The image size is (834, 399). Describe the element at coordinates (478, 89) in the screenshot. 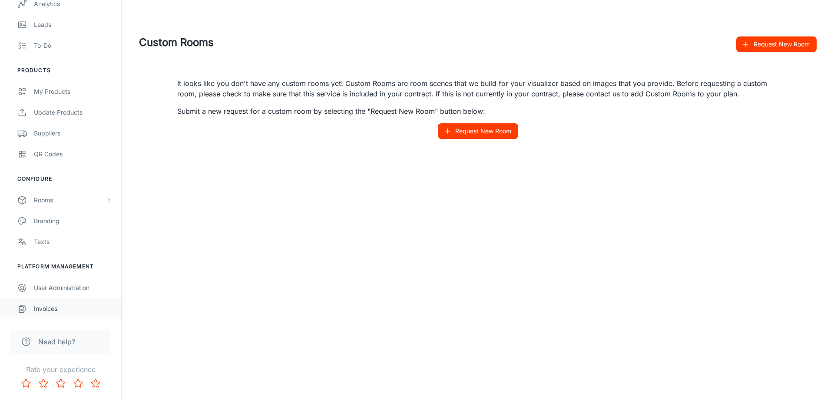

I see `p: It looks like you don't have any custom rooms yet! Custom Rooms are room scenes that we build for...` at that location.